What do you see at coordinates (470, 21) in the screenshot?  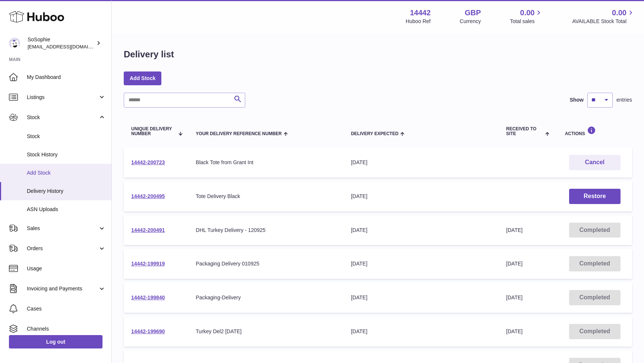 I see `div: Currency` at bounding box center [470, 21].